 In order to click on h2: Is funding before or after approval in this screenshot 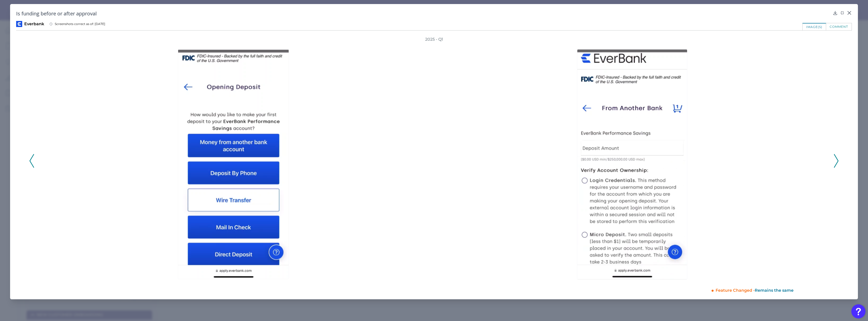, I will do `click(424, 13)`.